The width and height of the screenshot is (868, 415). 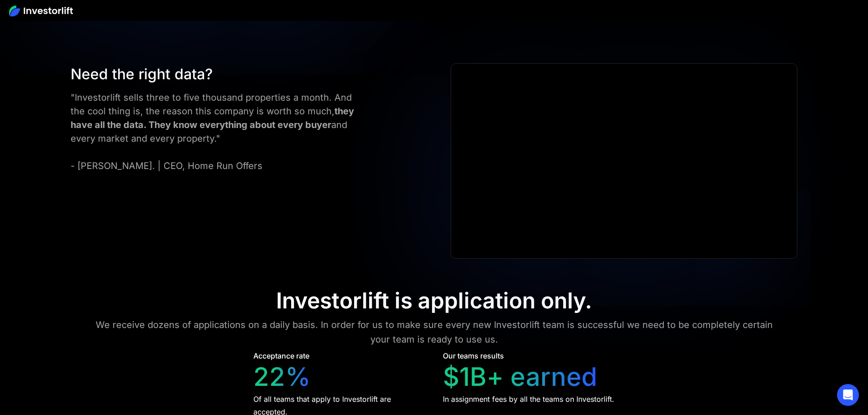 What do you see at coordinates (434, 332) in the screenshot?
I see `div: We receive dozens of applications on a daily basis. In order for us to make sure every new Invest...` at bounding box center [434, 332].